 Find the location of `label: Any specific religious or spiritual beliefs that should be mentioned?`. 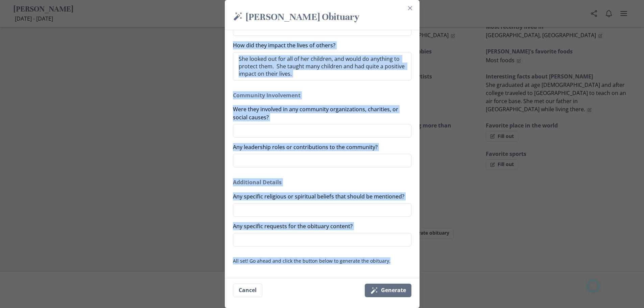

label: Any specific religious or spiritual beliefs that should be mentioned? is located at coordinates (320, 197).